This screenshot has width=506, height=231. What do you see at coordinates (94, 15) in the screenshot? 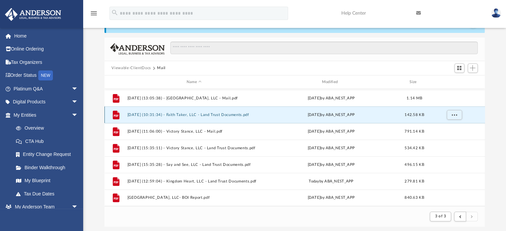
I see `a: menu` at bounding box center [94, 15].